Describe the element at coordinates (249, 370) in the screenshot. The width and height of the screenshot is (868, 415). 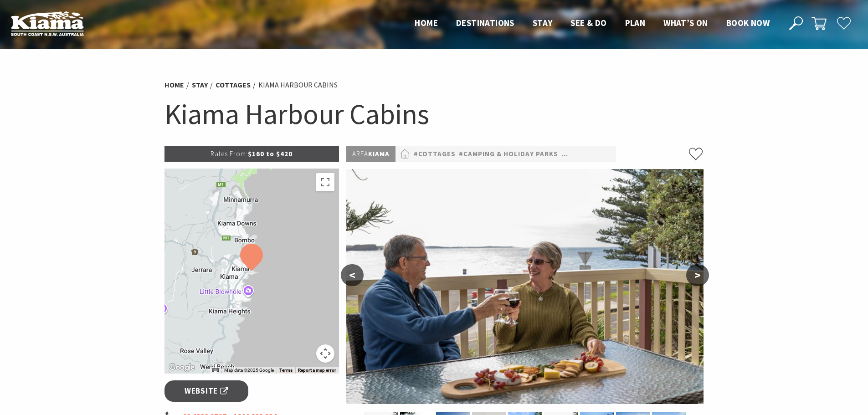
I see `span: Map data ©2025 Google` at that location.